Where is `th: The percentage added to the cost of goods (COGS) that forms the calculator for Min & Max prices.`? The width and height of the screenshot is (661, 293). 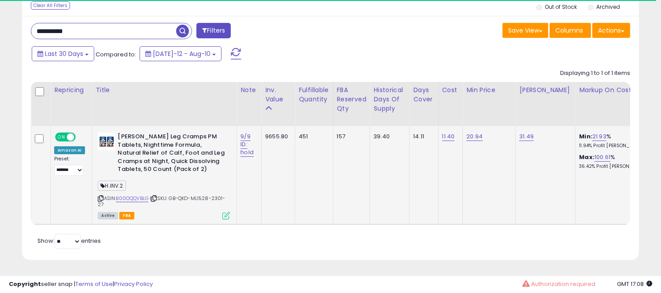 th: The percentage added to the cost of goods (COGS) that forms the calculator for Min & Max prices. is located at coordinates (618, 104).